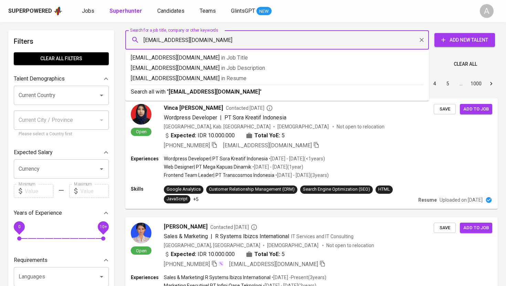 Image resolution: width=506 pixels, height=286 pixels. What do you see at coordinates (186, 236) in the screenshot?
I see `span: Sales & Marketing` at bounding box center [186, 236].